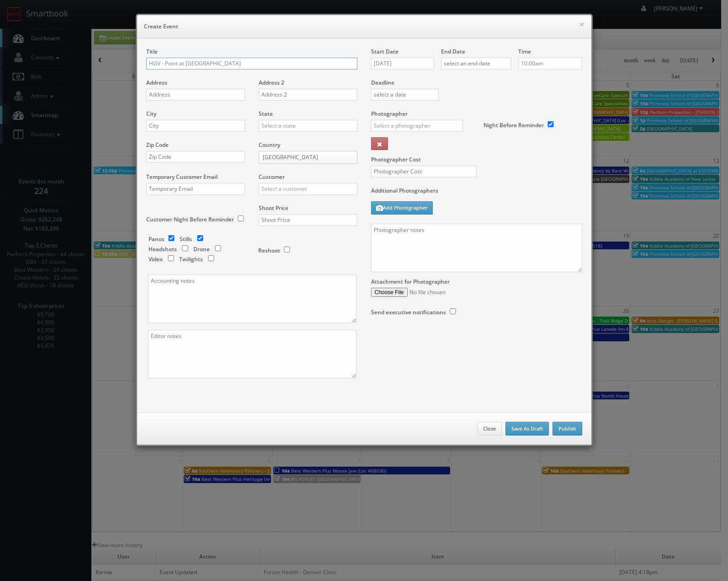  I want to click on label: Additional Photographers, so click(477, 193).